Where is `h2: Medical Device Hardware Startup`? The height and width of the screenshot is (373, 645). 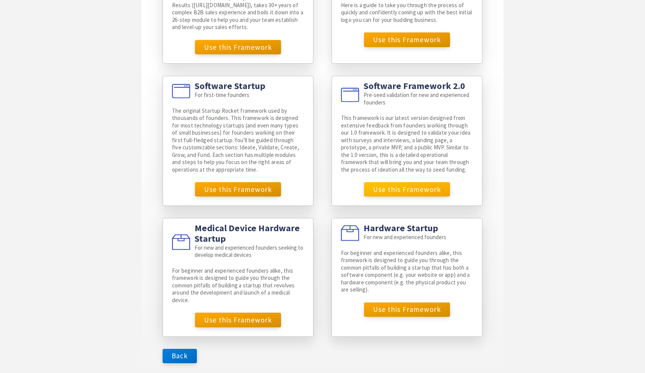 h2: Medical Device Hardware Startup is located at coordinates (249, 233).